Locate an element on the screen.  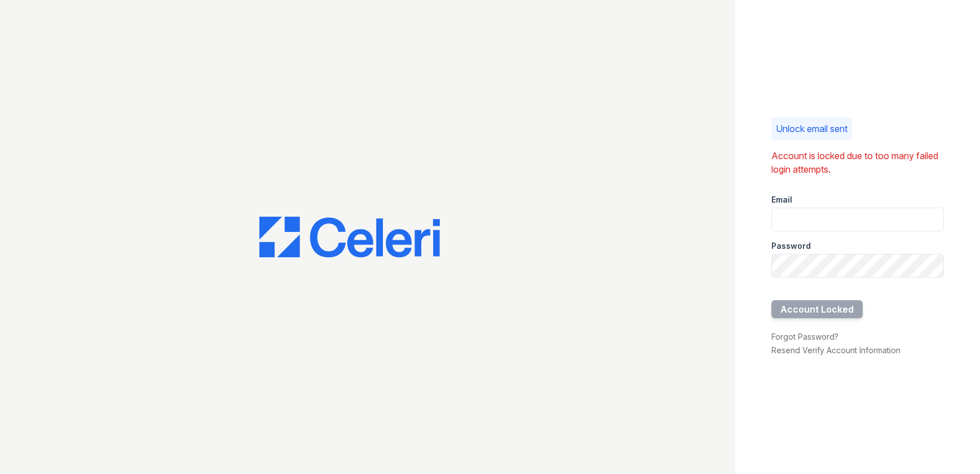
a: Resend Verify Account Information is located at coordinates (835, 350).